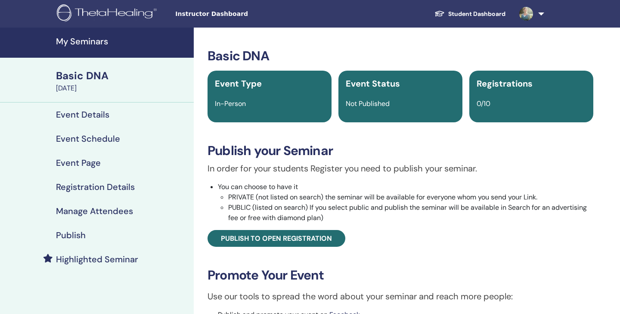  Describe the element at coordinates (411, 213) in the screenshot. I see `li: PUBLIC (listed on search) If you select public and publish the seminar will be available in Searc...` at that location.